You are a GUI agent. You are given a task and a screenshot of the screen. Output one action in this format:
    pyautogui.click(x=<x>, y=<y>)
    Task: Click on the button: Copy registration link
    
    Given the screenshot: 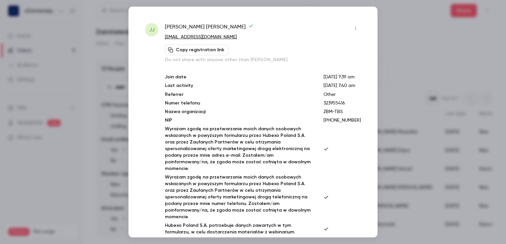 What is the action you would take?
    pyautogui.click(x=197, y=50)
    